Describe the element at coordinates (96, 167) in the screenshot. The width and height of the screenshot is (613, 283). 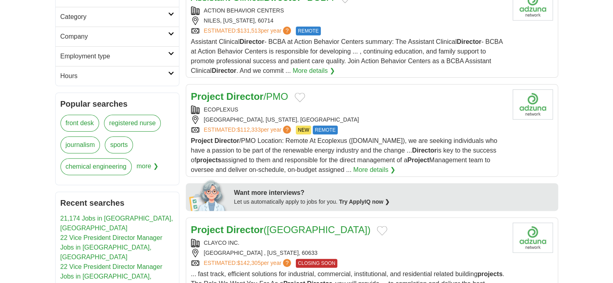
I see `a: chemical engineering` at that location.